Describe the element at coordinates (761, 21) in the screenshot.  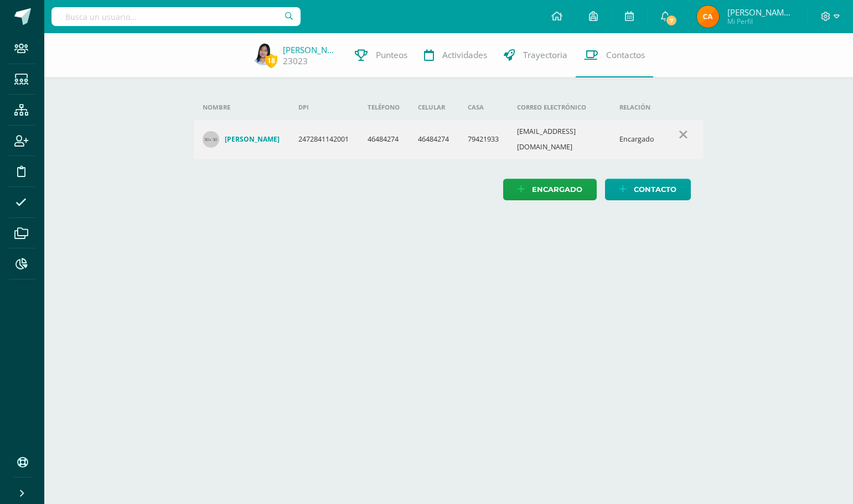
I see `span: Mi Perfil` at that location.